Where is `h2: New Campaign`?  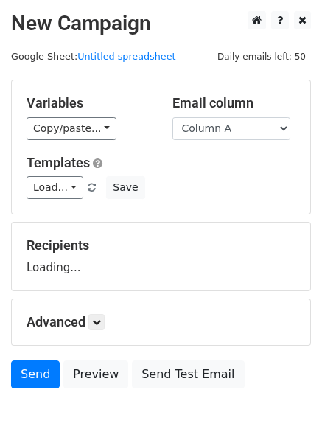 h2: New Campaign is located at coordinates (161, 24).